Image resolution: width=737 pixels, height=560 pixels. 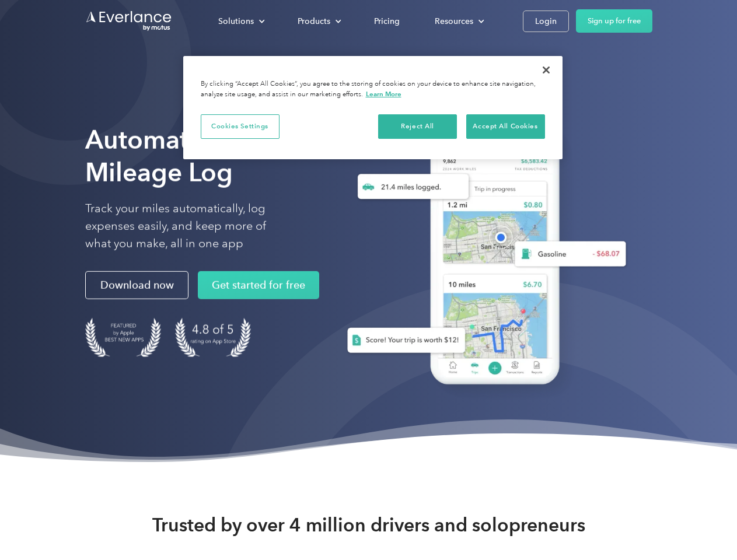 I want to click on p: Track your miles automatically, log expenses easily, and keep more of what you make, all in one app, so click(x=189, y=226).